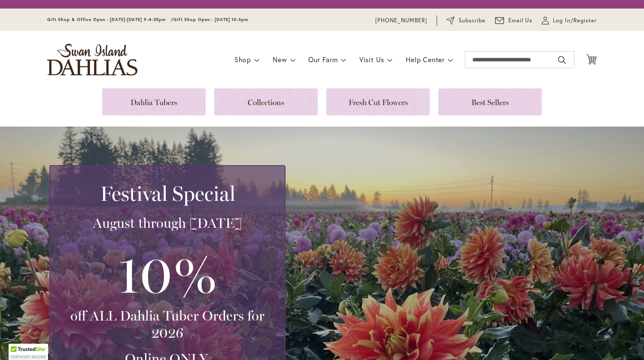  What do you see at coordinates (279, 59) in the screenshot?
I see `span: New` at bounding box center [279, 59].